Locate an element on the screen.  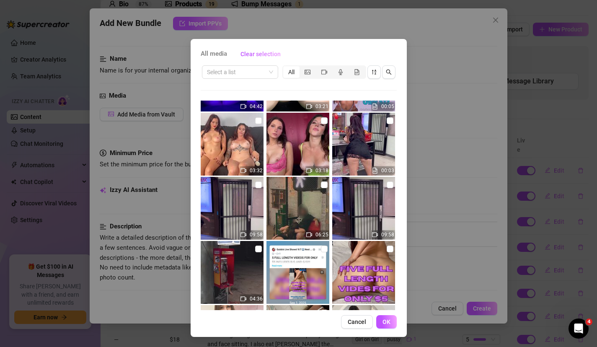
span: 00:03 is located at coordinates (387, 170).